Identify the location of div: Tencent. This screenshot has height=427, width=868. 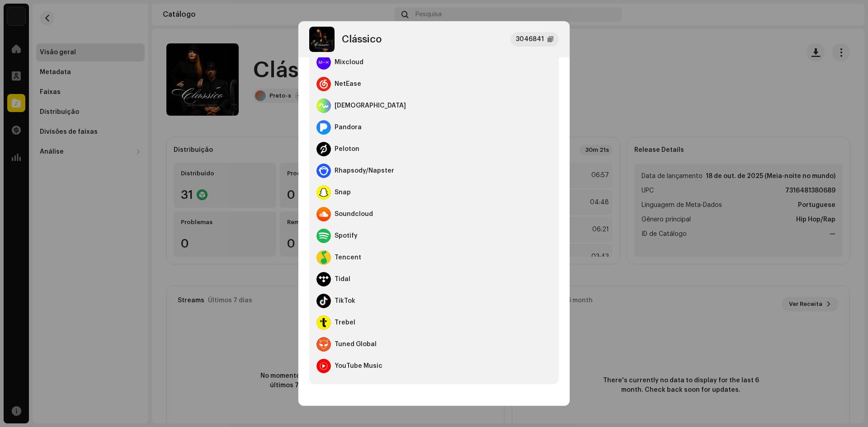
(348, 258).